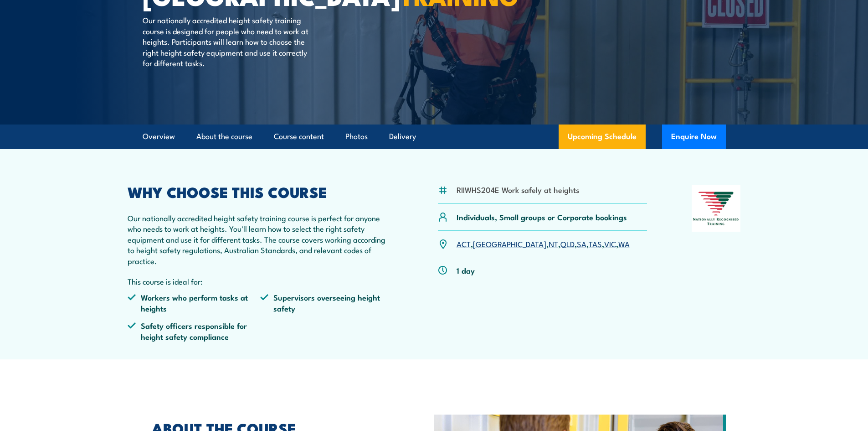 The height and width of the screenshot is (431, 868). What do you see at coordinates (517, 189) in the screenshot?
I see `li: RIIWHS204E Work safely at heights` at bounding box center [517, 189].